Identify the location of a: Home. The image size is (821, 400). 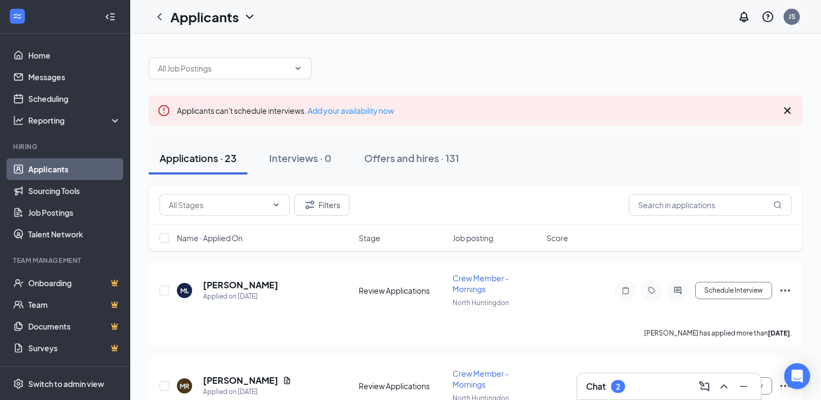
(74, 55).